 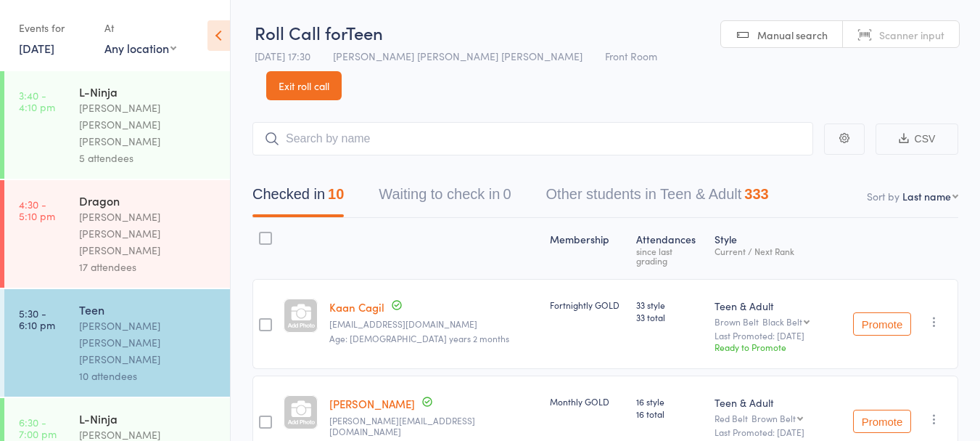 I want to click on input: Search by name, so click(x=533, y=139).